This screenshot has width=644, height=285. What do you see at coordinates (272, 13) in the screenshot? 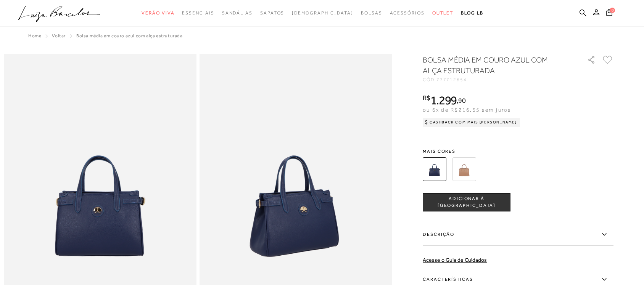
I see `span: Sapatos` at bounding box center [272, 13].